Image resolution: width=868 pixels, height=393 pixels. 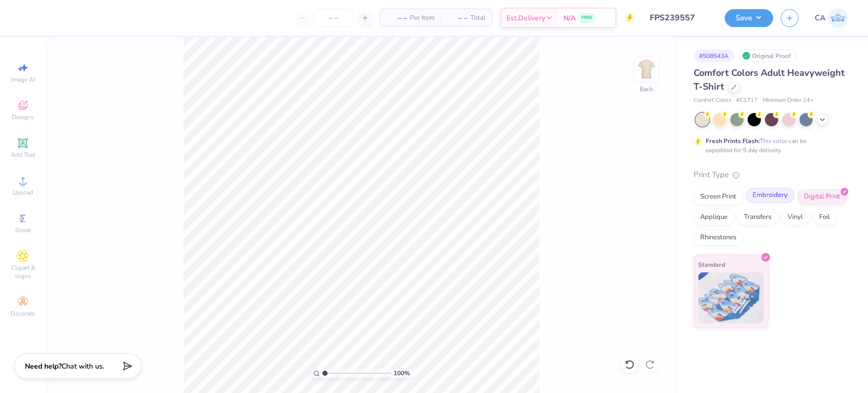 I want to click on input: Untitled Design, so click(x=679, y=18).